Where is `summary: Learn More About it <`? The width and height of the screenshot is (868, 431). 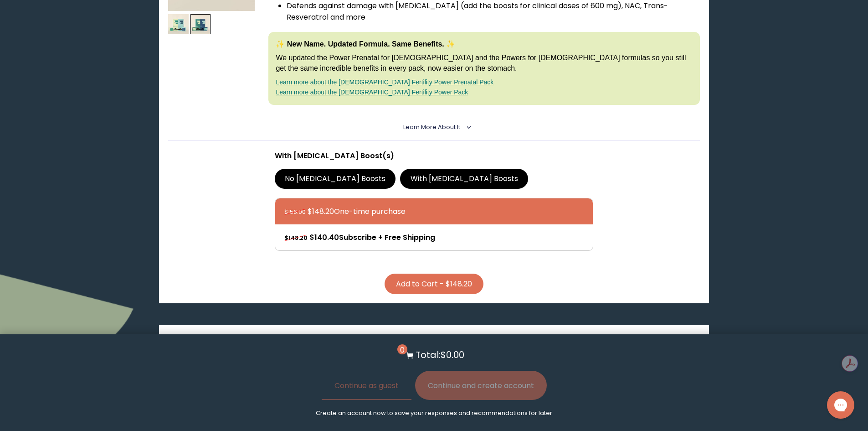 summary: Learn More About it < is located at coordinates (434, 127).